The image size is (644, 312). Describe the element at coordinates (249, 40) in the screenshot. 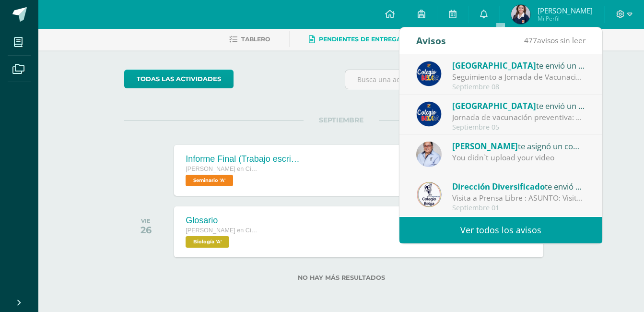

I see `a: Tablero` at that location.